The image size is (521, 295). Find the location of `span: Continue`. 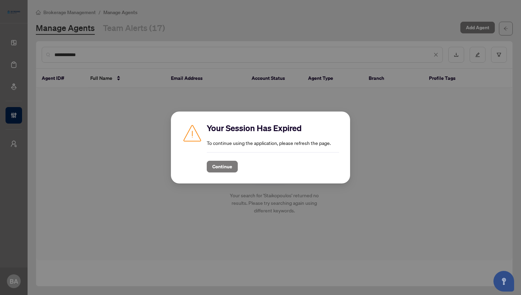

span: Continue is located at coordinates (222, 167).